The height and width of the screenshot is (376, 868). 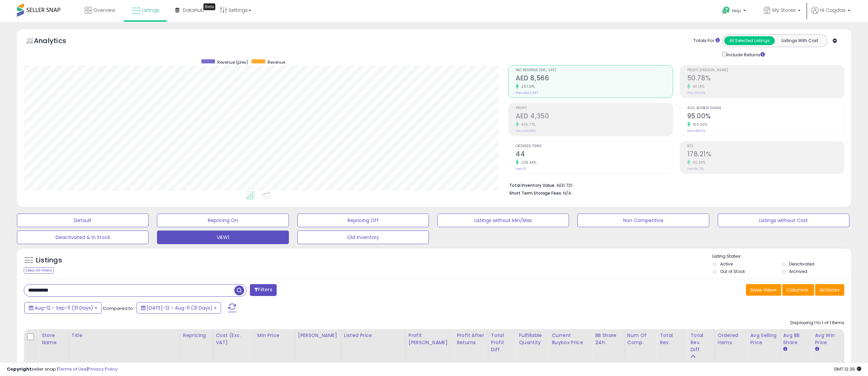 I want to click on div: Total Profit Diff., so click(x=502, y=343).